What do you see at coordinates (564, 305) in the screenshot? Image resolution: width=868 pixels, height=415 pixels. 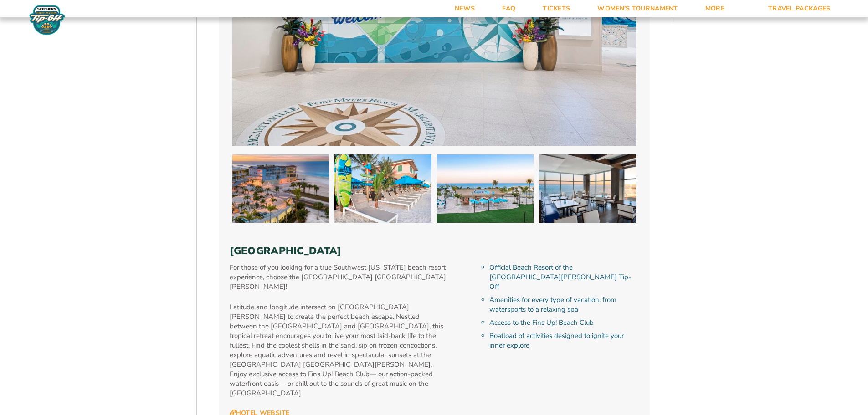 I see `li: Amenities for every type of vacation, from watersports to a relaxing spa` at bounding box center [564, 305].